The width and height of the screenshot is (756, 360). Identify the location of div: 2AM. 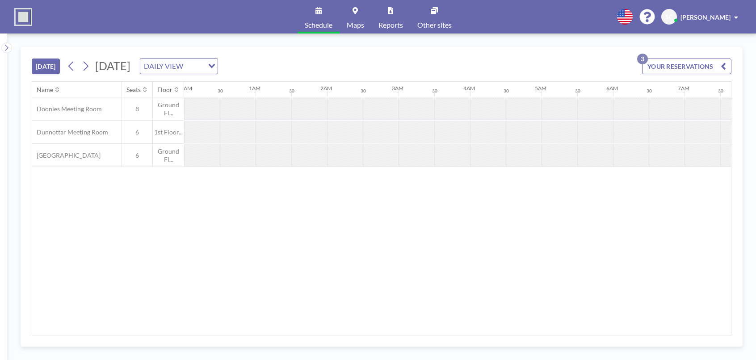
(326, 88).